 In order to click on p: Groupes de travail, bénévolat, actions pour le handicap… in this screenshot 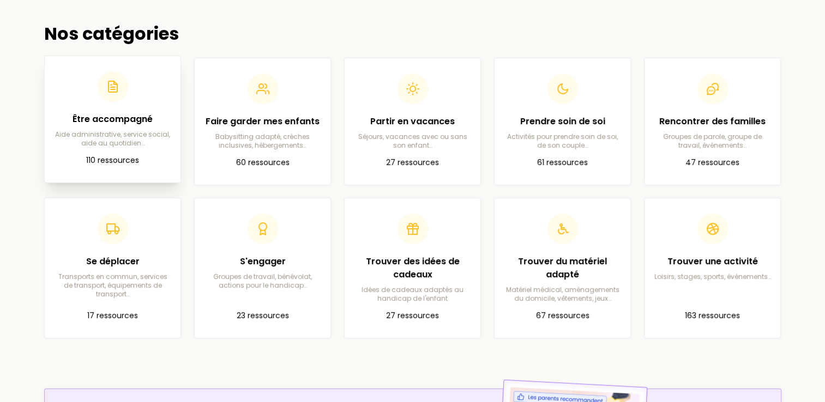, I will do `click(262, 281)`.